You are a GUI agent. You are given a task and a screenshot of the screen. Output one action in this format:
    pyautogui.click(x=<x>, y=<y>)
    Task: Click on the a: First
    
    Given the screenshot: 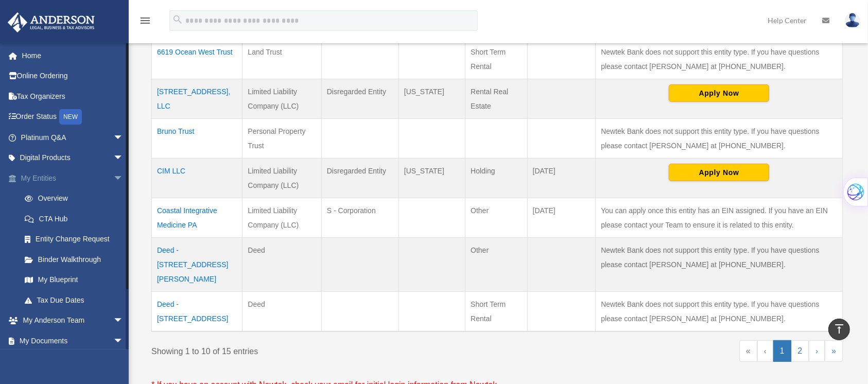 What is the action you would take?
    pyautogui.click(x=748, y=351)
    